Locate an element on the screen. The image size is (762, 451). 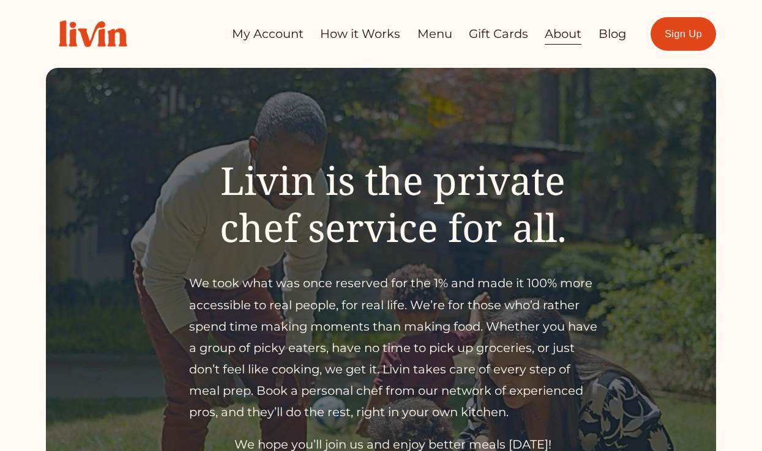
a: My Account is located at coordinates (267, 34).